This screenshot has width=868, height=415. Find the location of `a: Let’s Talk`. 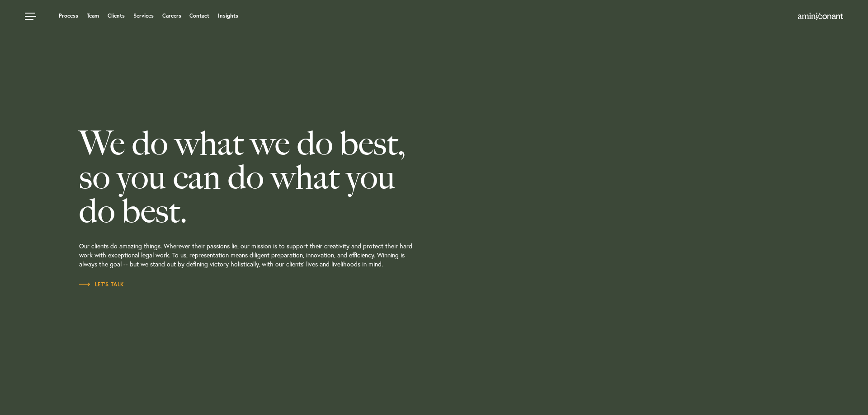

a: Let’s Talk is located at coordinates (102, 284).